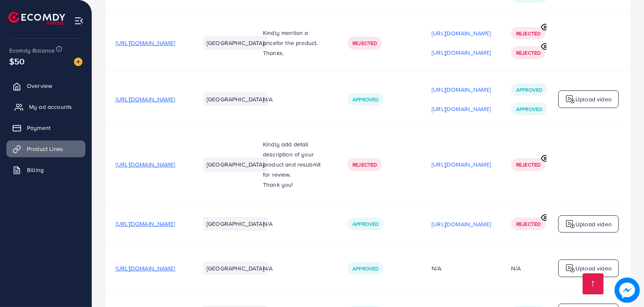  Describe the element at coordinates (32, 50) in the screenshot. I see `span: Ecomdy Balance` at that location.